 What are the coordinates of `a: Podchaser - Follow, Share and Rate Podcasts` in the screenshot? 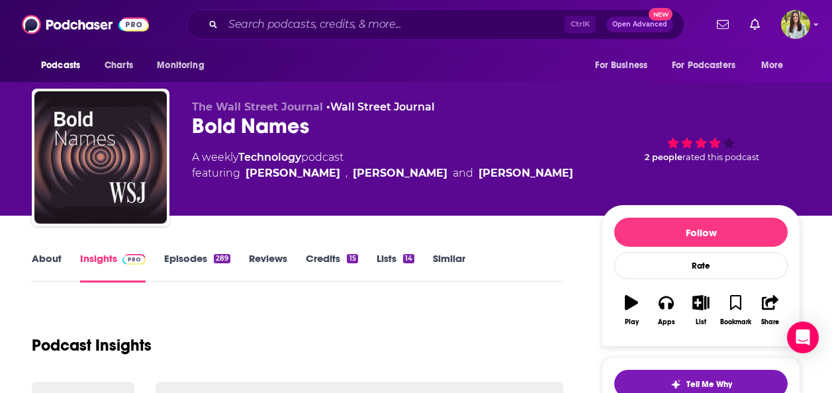 It's located at (85, 24).